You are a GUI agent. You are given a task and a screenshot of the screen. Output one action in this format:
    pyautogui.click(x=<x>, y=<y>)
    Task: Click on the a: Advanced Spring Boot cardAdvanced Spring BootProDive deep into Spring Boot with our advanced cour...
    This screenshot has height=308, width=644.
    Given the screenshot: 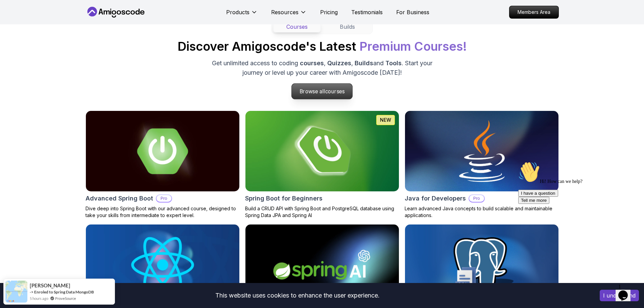 What is the action you would take?
    pyautogui.click(x=163, y=165)
    